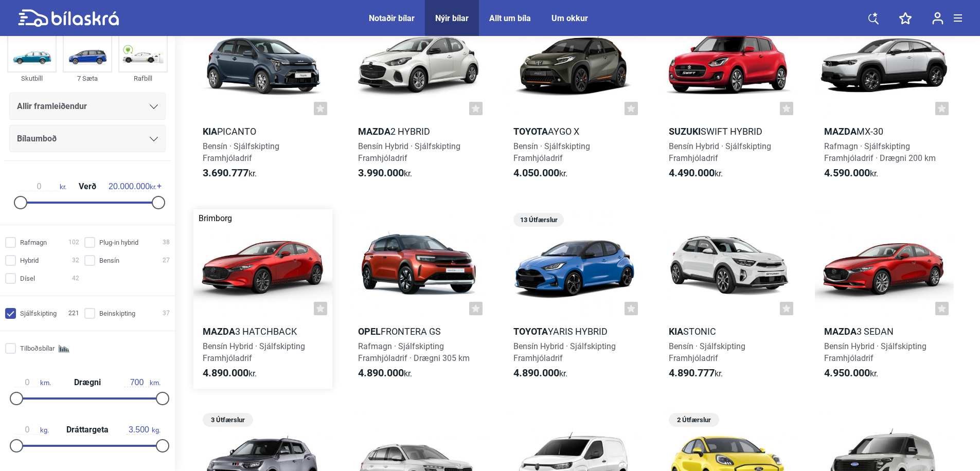 The height and width of the screenshot is (471, 980). I want to click on h2: 3 Hatchback, so click(262, 331).